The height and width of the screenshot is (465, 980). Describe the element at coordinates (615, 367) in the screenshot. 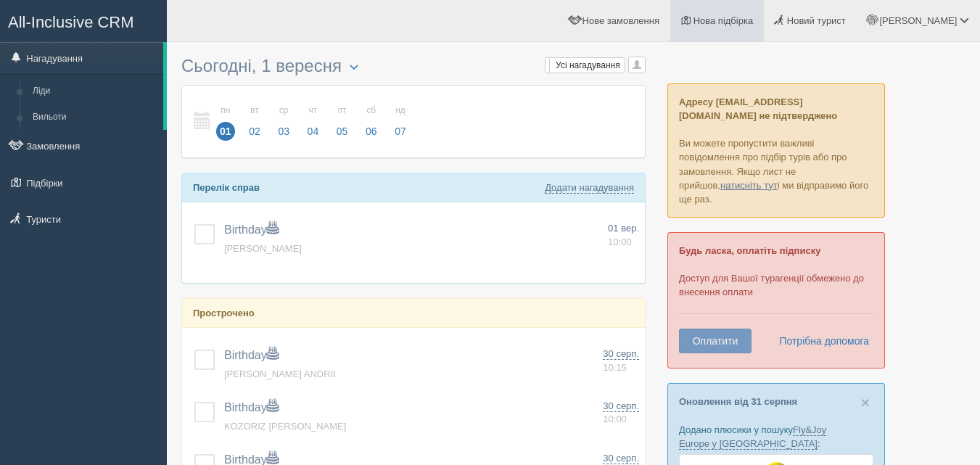

I see `span: 10:15` at that location.